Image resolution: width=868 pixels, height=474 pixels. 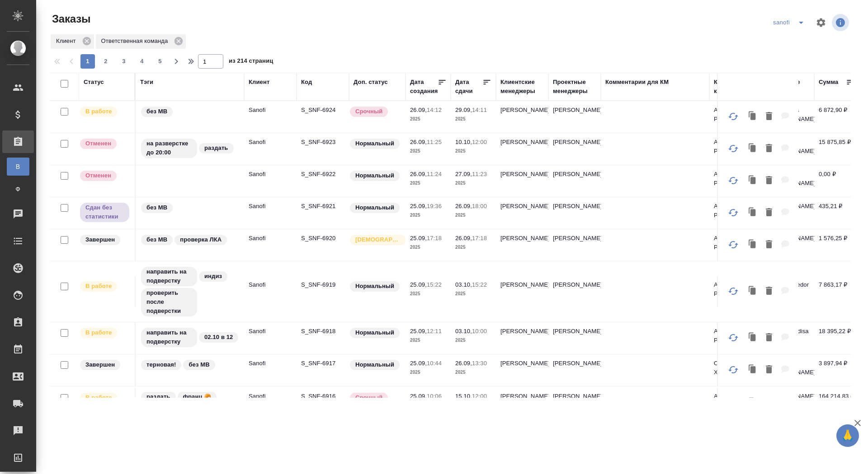 What do you see at coordinates (105, 240) in the screenshot?
I see `div: Выставляет КМ при направлении счета или после выполнения всех работ/сдачи заказа клиенту. Окончат...` at bounding box center [105, 240].